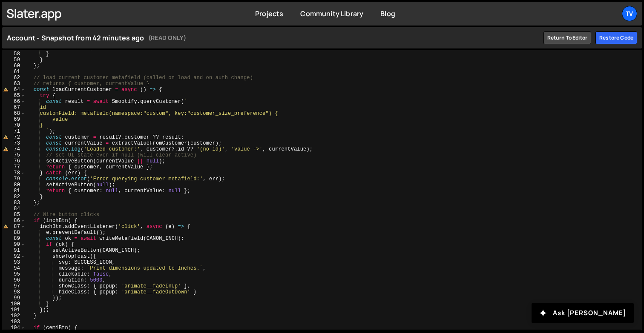  What do you see at coordinates (13, 256) in the screenshot?
I see `div: 92` at bounding box center [13, 256].